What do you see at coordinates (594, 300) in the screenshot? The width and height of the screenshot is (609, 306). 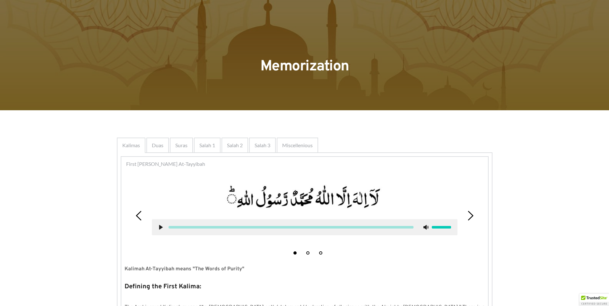 I see `div: TrustedSite Certified` at bounding box center [594, 300].